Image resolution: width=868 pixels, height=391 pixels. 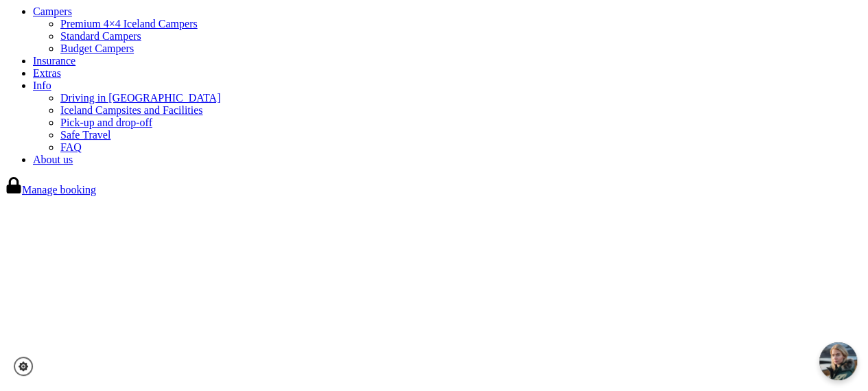 What do you see at coordinates (838, 361) in the screenshot?
I see `button: chat-button` at bounding box center [838, 361].